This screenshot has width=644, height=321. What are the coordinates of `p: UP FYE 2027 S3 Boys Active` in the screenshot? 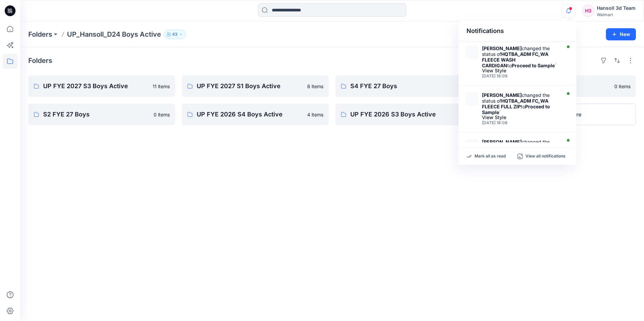 It's located at (96, 86).